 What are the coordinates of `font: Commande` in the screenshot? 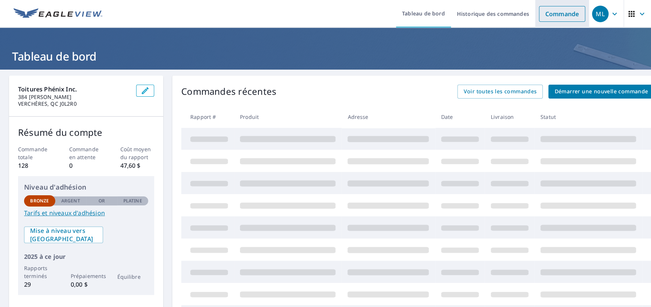 It's located at (562, 14).